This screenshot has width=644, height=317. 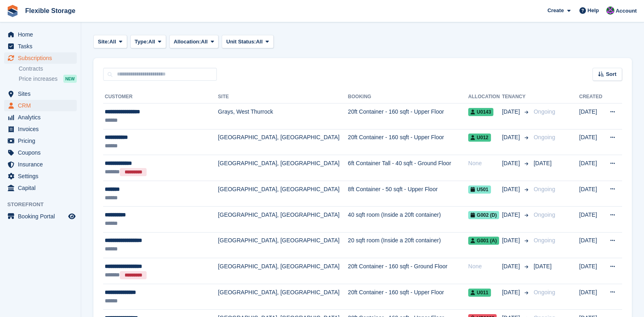 What do you see at coordinates (141, 42) in the screenshot?
I see `span: Type:` at bounding box center [141, 42].